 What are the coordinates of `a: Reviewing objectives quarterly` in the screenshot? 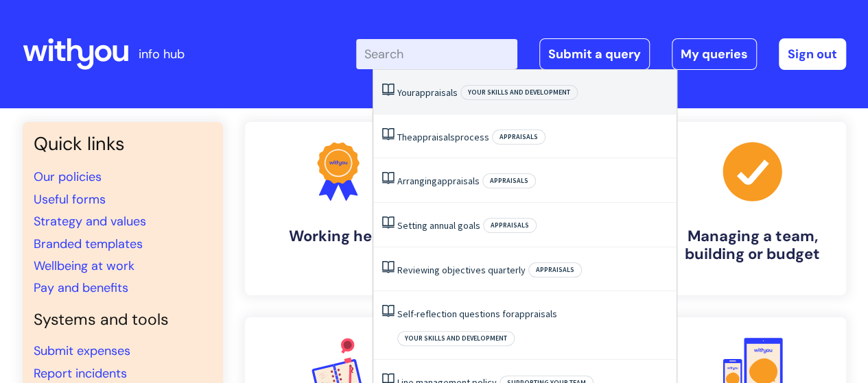 It's located at (461, 270).